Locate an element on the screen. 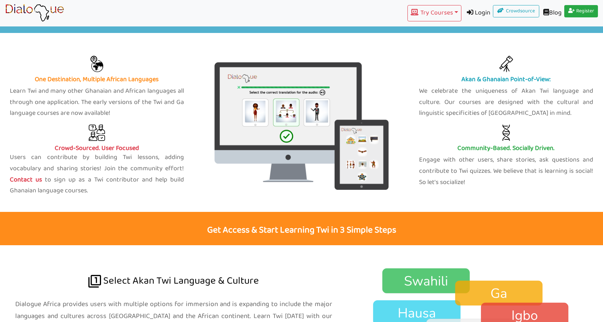  a: Crowd-Sourced. User Focused is located at coordinates (97, 138).